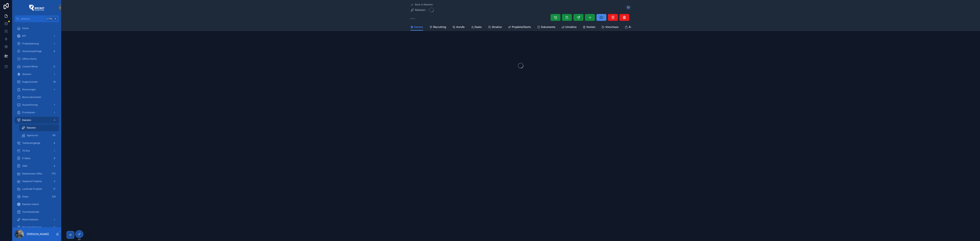 The height and width of the screenshot is (241, 980). Describe the element at coordinates (522, 27) in the screenshot. I see `span: Projekte/Starts` at that location.